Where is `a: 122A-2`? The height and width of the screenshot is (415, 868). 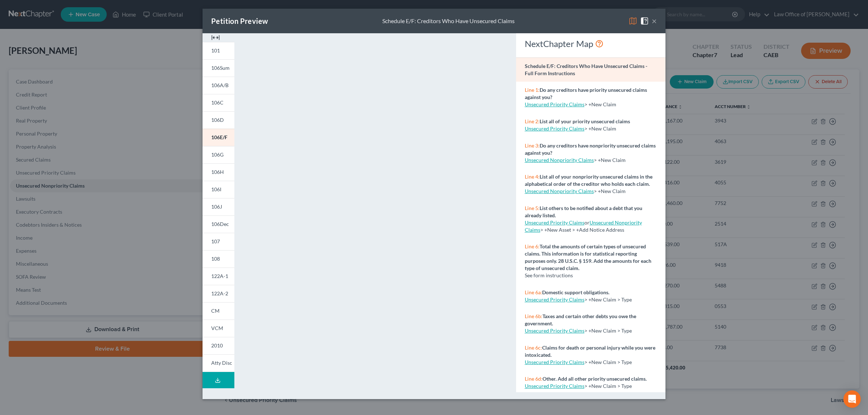 a: 122A-2 is located at coordinates (218, 294).